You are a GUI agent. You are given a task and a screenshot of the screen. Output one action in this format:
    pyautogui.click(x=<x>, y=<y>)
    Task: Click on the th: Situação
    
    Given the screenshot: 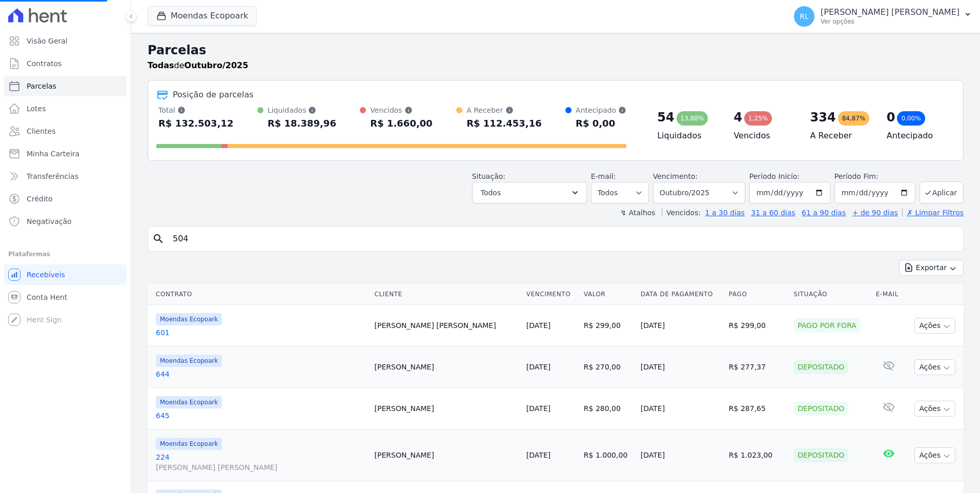 What is the action you would take?
    pyautogui.click(x=830, y=294)
    